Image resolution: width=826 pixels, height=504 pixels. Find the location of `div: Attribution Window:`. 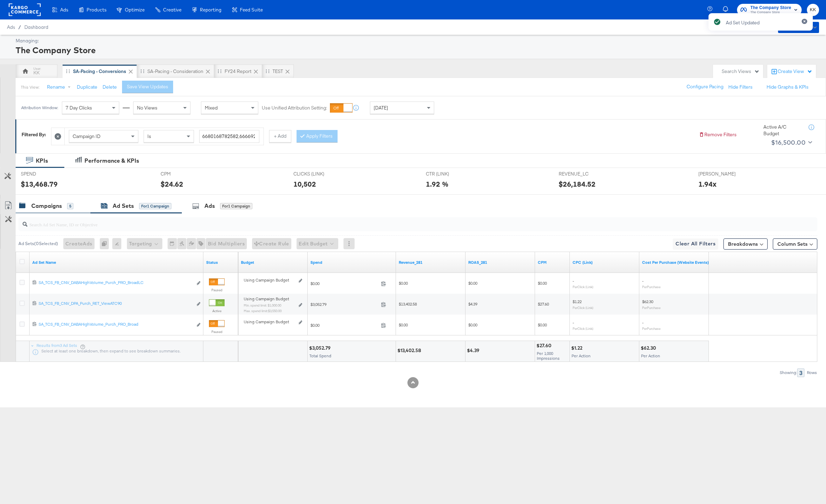

div: Attribution Window: is located at coordinates (40, 108).